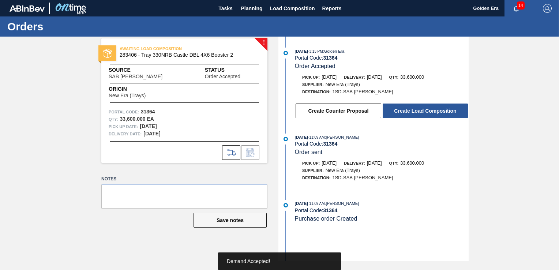 The image size is (559, 270). What do you see at coordinates (326, 219) in the screenshot?
I see `span: Purchase order Created` at bounding box center [326, 219].